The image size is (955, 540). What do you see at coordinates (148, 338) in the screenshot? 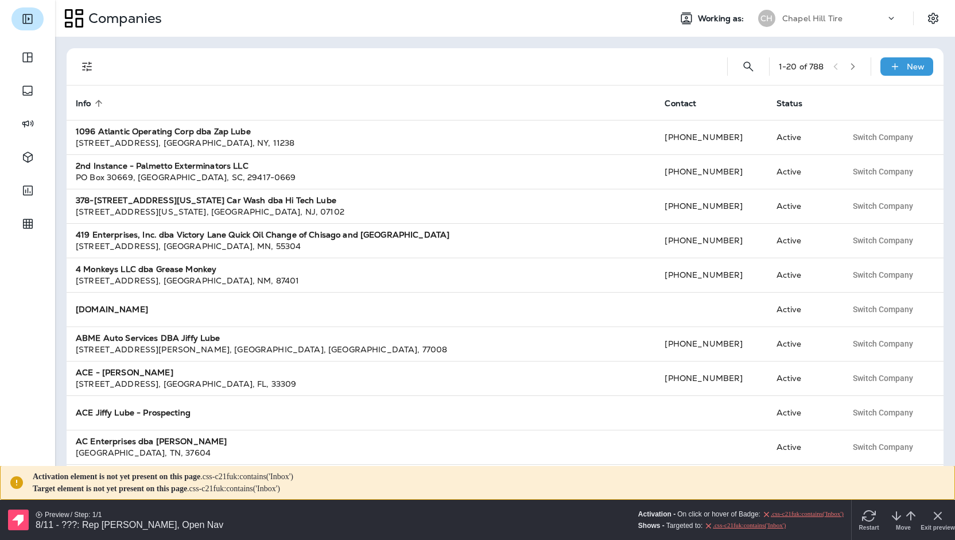
I see `strong: ABME Auto Services DBA Jiffy Lube` at bounding box center [148, 338].